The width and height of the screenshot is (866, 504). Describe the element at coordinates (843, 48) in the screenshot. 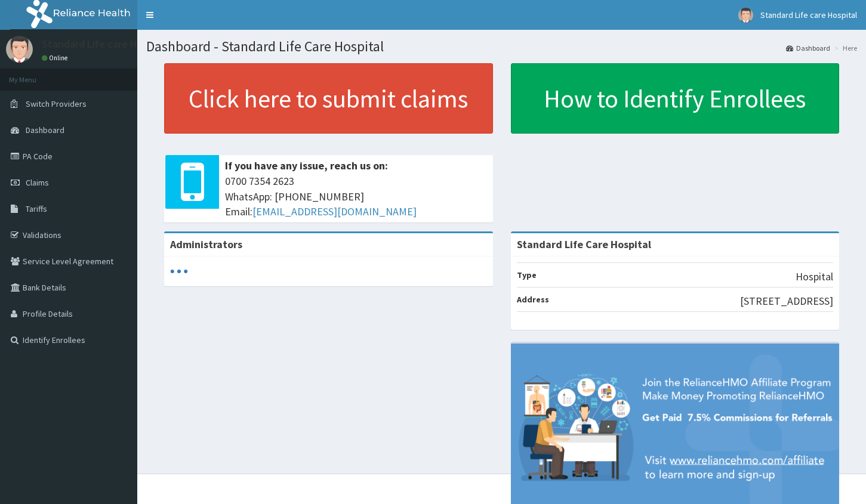

I see `li: Here` at that location.